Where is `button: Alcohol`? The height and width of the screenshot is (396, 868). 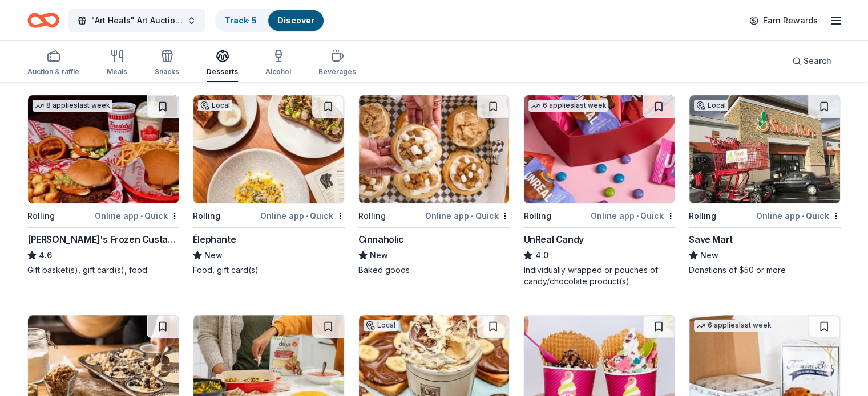 button: Alcohol is located at coordinates (278, 63).